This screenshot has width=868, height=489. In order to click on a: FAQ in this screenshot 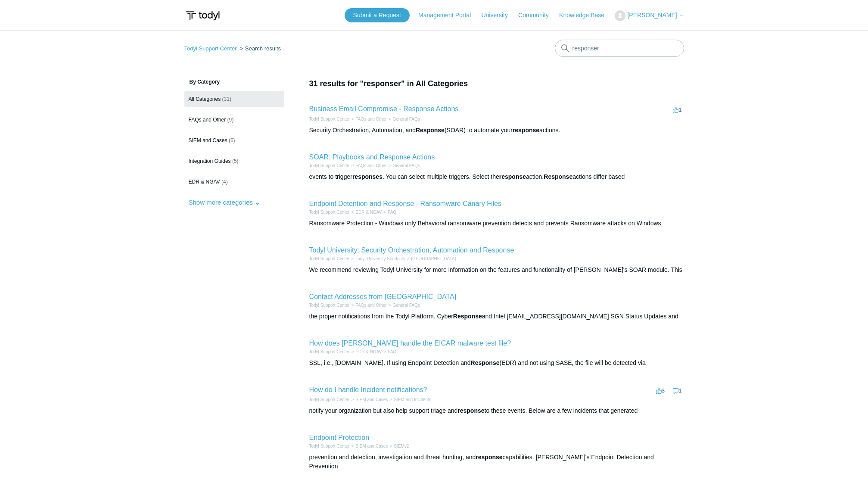, I will do `click(392, 212)`.